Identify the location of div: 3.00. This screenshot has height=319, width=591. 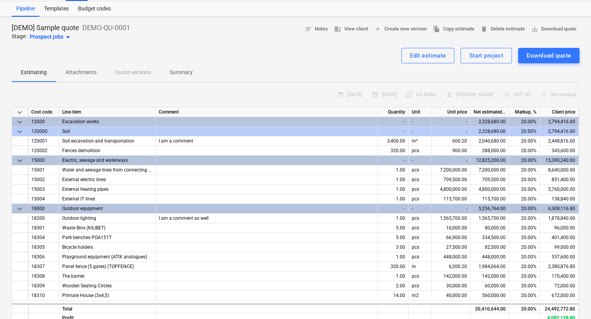
(393, 247).